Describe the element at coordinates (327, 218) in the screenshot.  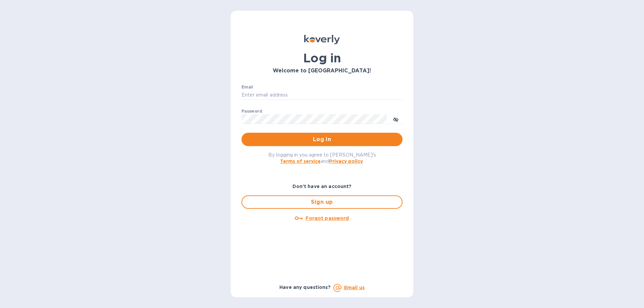
I see `u: Forgot password` at that location.